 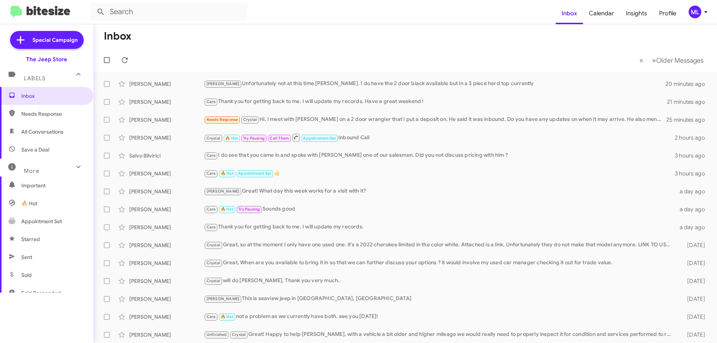 What do you see at coordinates (695, 12) in the screenshot?
I see `div: ML` at bounding box center [695, 12].